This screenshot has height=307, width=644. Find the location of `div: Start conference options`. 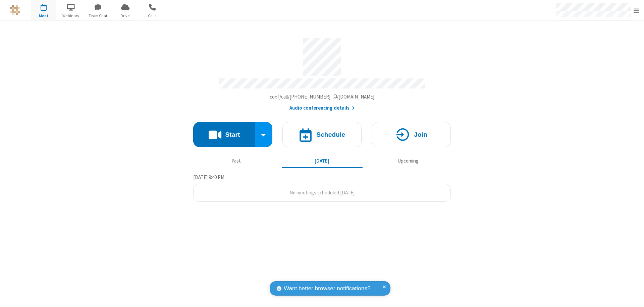

div: Start conference options is located at coordinates (264, 134).